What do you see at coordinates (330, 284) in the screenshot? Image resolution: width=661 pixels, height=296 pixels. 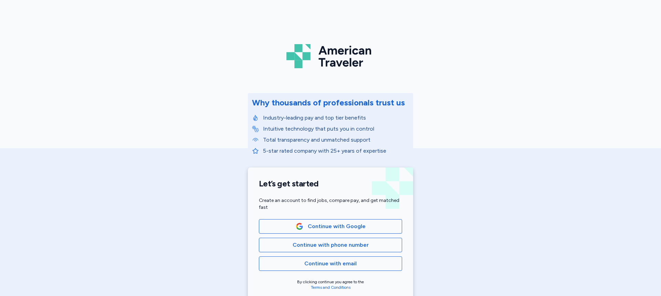 I see `div: By clicking continue you agree to the` at bounding box center [330, 284].